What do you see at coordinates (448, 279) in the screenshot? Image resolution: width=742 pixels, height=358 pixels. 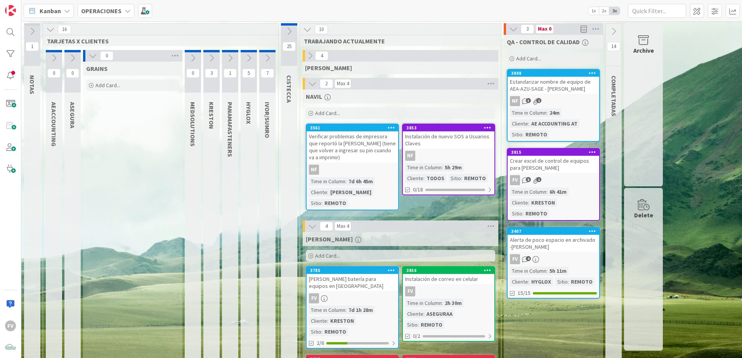 I see `div: Instalación de correo en celular` at bounding box center [448, 279].